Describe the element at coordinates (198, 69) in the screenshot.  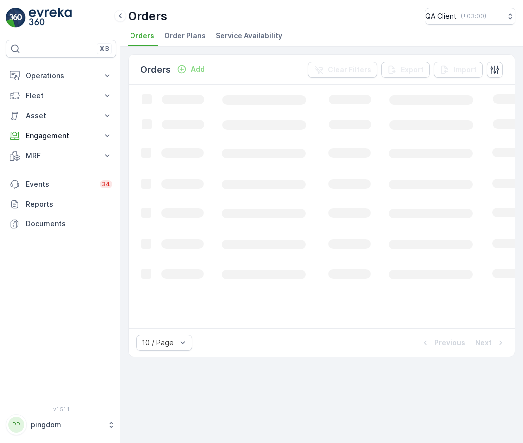
I see `p: Add` at that location.